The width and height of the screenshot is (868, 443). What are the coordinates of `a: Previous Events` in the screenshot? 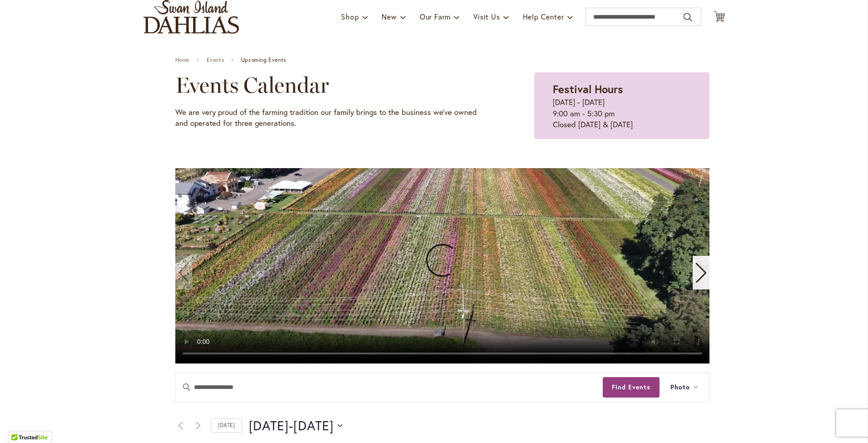 It's located at (181, 426).